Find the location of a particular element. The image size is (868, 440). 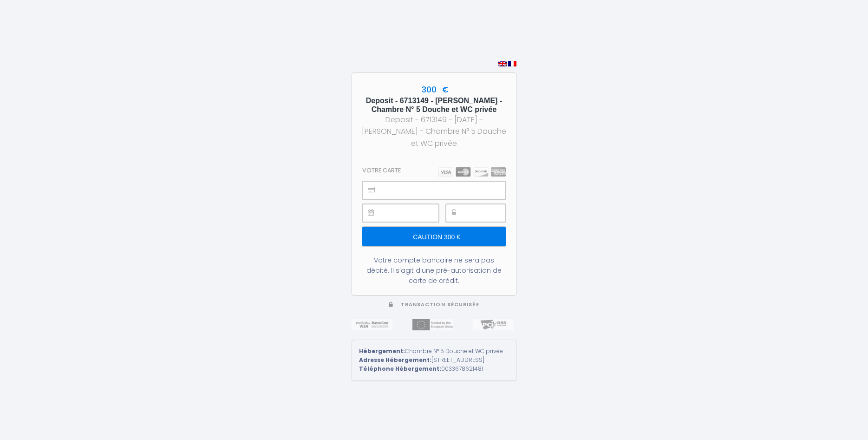

div: 0033678621481 is located at coordinates (434, 369).